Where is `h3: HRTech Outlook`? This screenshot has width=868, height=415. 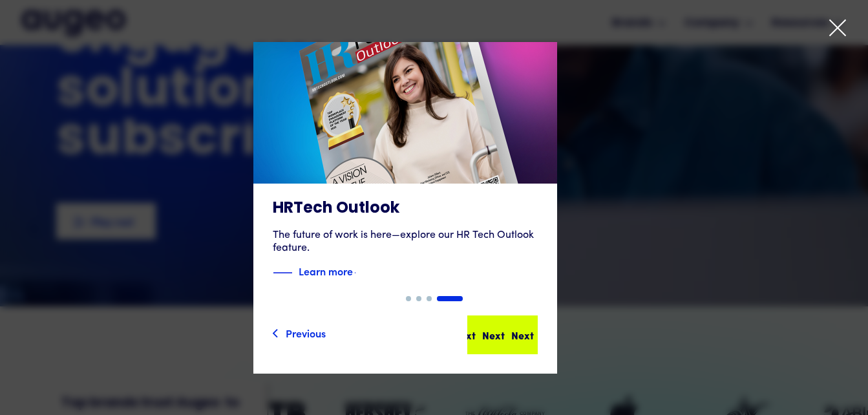 h3: HRTech Outlook is located at coordinates (405, 209).